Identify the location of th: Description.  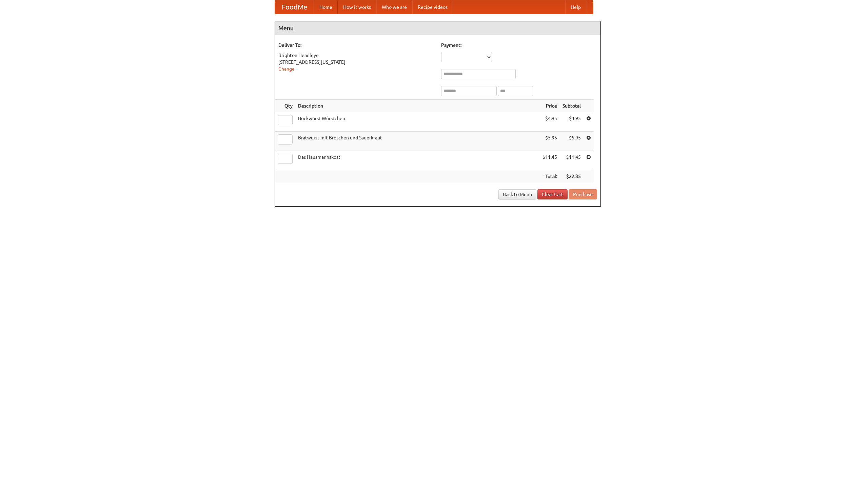
(417, 106).